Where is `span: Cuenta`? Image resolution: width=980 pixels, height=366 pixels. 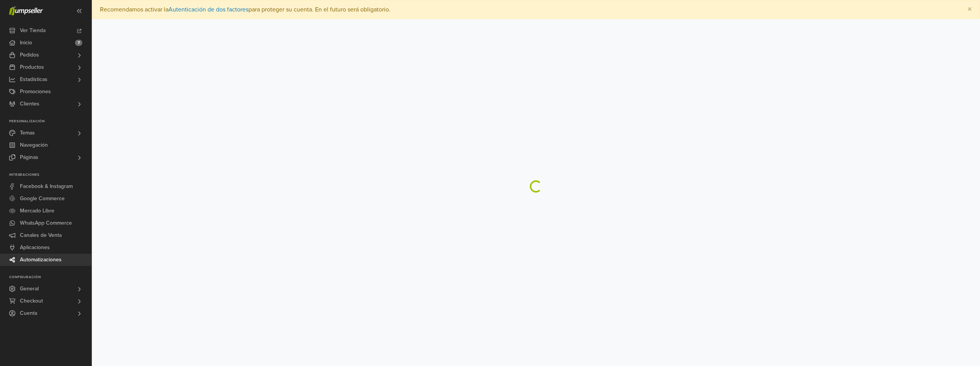
span: Cuenta is located at coordinates (28, 314).